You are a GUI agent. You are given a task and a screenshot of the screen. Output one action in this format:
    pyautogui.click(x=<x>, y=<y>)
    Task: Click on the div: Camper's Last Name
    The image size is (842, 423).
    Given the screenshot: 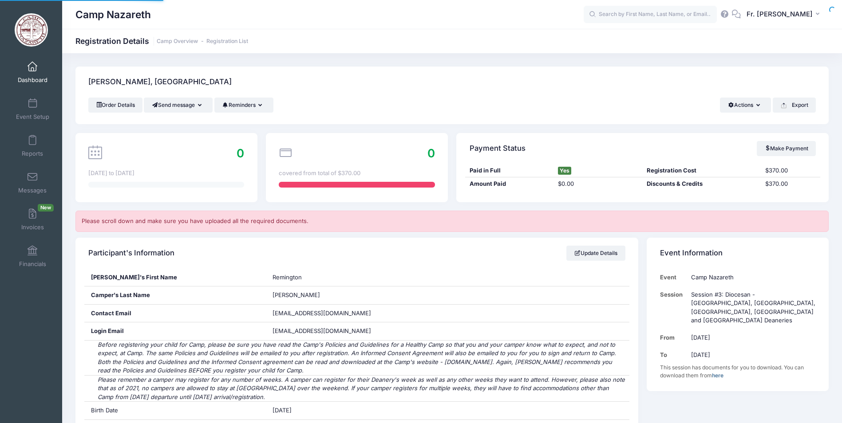 What is the action you would take?
    pyautogui.click(x=175, y=296)
    